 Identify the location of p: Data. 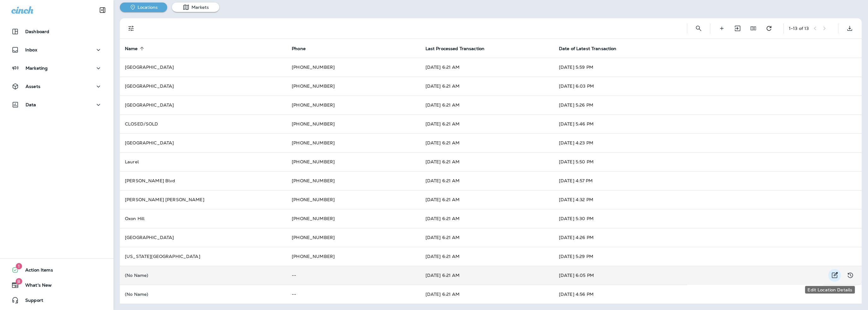
(31, 105).